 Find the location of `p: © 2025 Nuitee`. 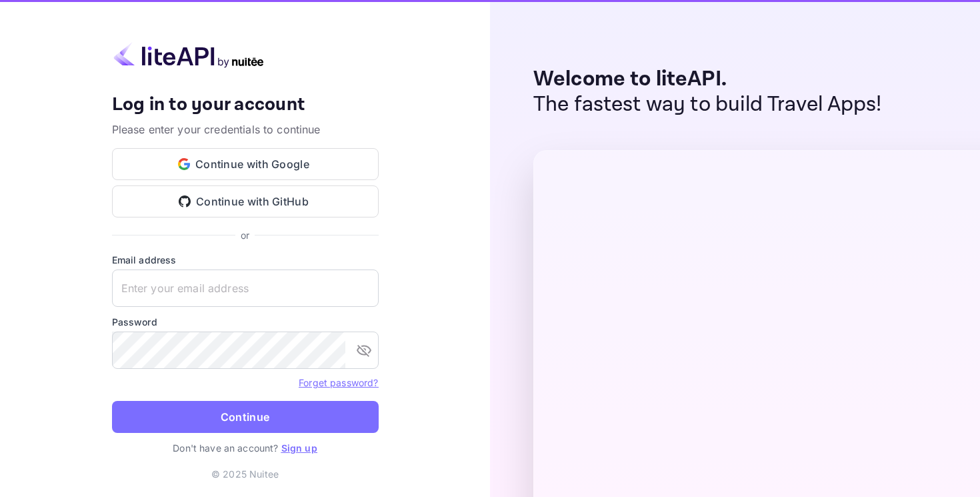

p: © 2025 Nuitee is located at coordinates (245, 474).